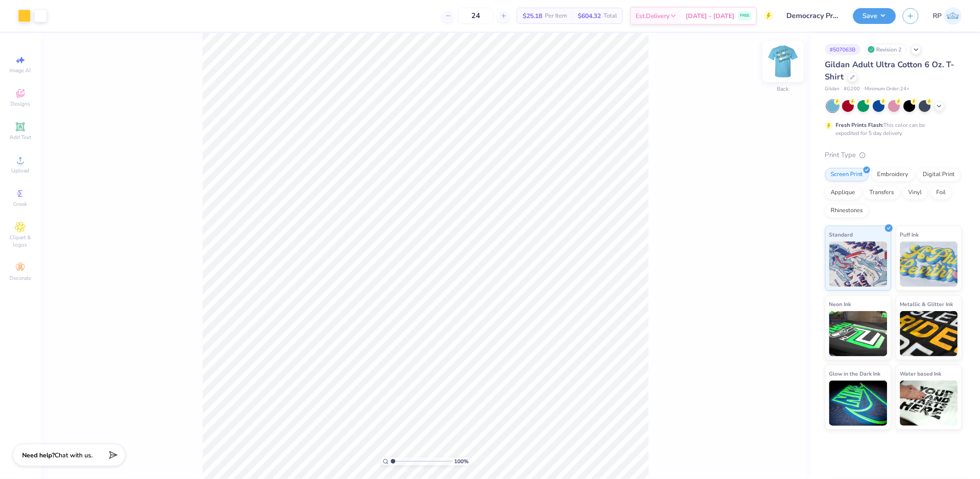  Describe the element at coordinates (847, 174) in the screenshot. I see `div: Screen Print` at that location.